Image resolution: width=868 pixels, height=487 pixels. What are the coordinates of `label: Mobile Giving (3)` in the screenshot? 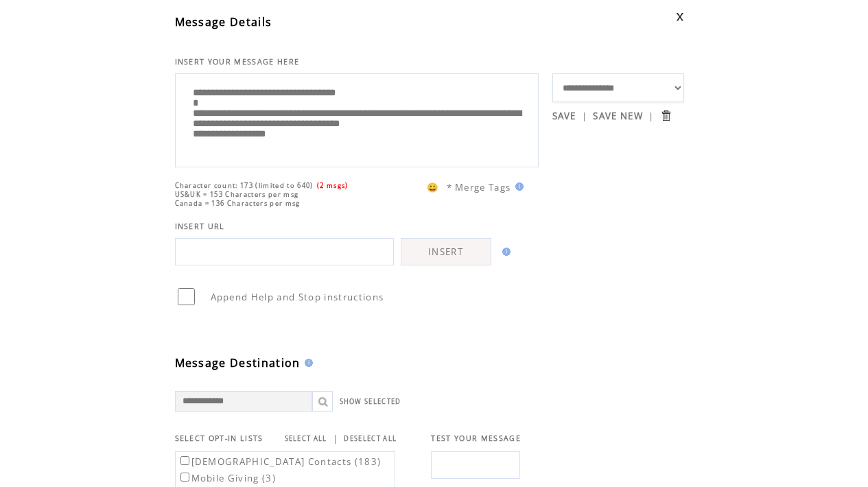 It's located at (227, 478).